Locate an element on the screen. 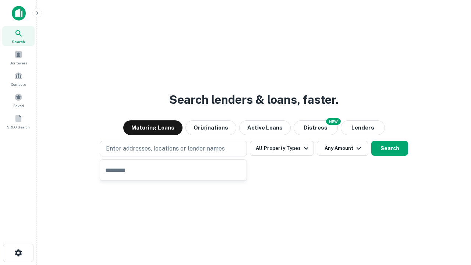 The width and height of the screenshot is (471, 265). button: Any Amount is located at coordinates (343, 148).